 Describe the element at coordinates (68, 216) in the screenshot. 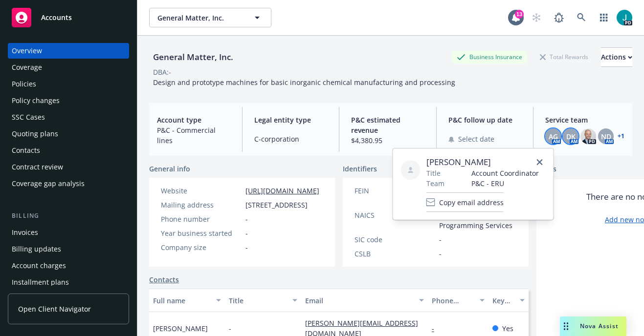

I see `div: Billing` at that location.